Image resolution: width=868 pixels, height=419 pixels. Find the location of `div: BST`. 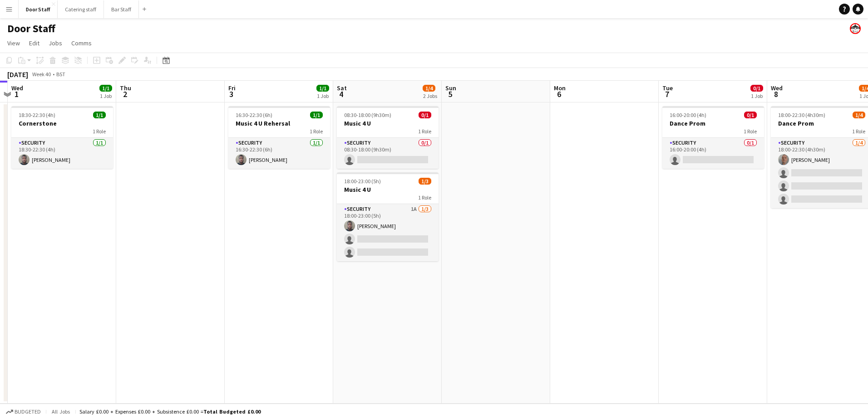

div: BST is located at coordinates (61, 74).